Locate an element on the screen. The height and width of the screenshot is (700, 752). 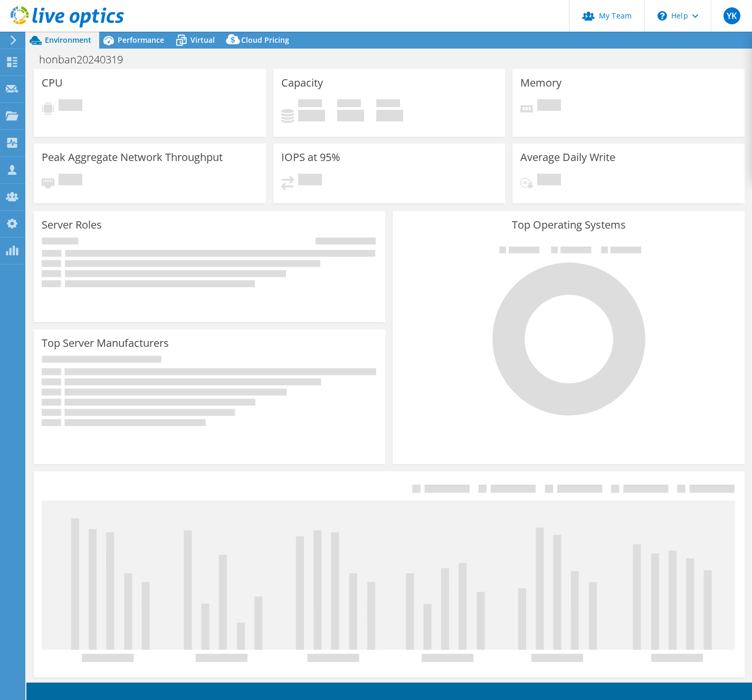
h3: Server Roles is located at coordinates (72, 225).